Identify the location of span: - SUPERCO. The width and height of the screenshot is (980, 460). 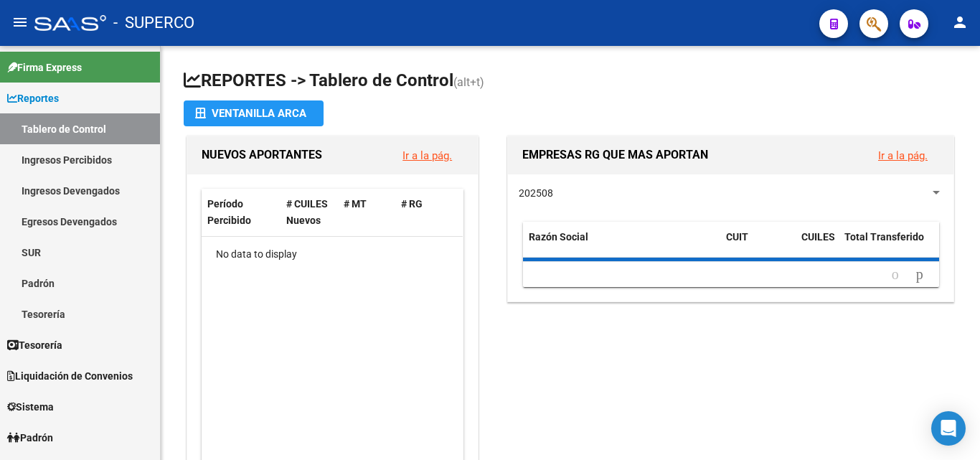
(154, 23).